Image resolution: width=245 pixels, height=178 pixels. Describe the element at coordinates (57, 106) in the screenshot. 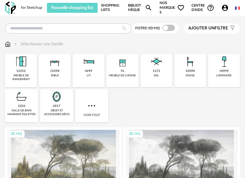

I see `div: 6917` at that location.